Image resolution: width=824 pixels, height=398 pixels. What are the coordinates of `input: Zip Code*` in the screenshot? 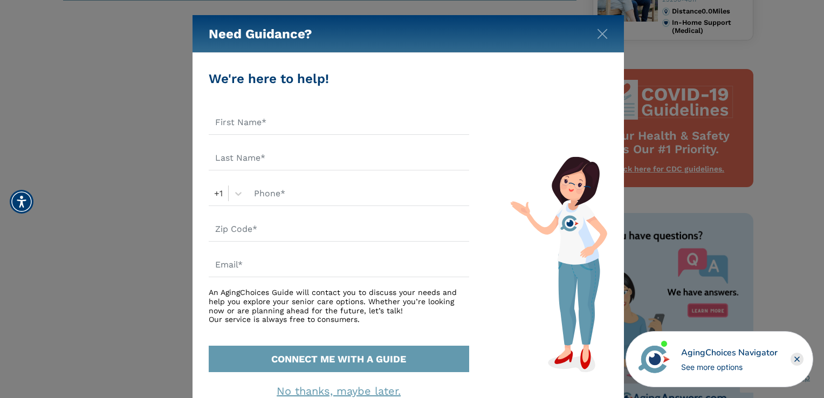 It's located at (339, 229).